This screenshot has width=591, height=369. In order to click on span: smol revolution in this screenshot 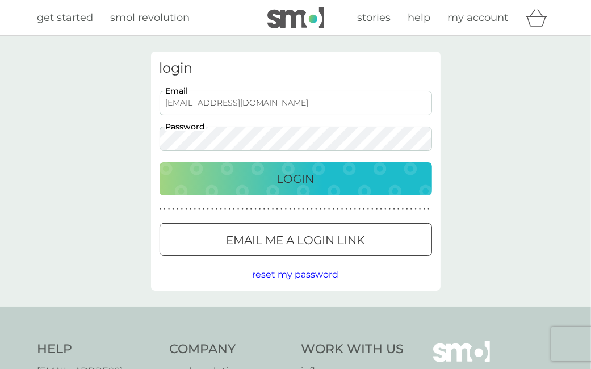, I will do `click(150, 18)`.